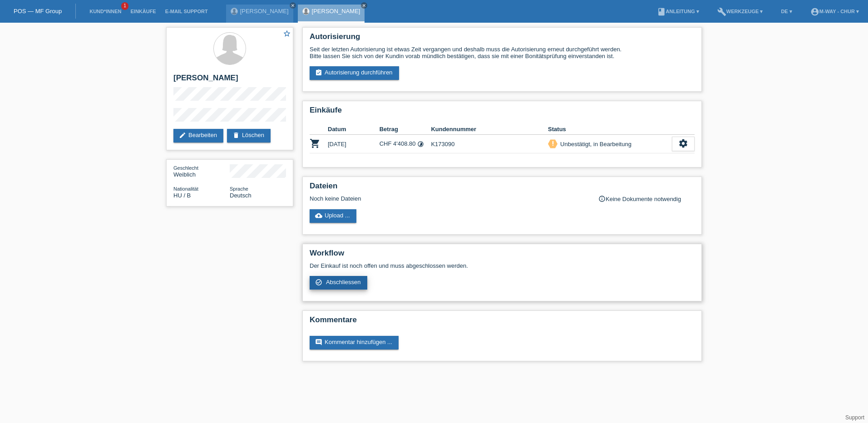 This screenshot has height=423, width=868. I want to click on h2: Kommentare, so click(502, 322).